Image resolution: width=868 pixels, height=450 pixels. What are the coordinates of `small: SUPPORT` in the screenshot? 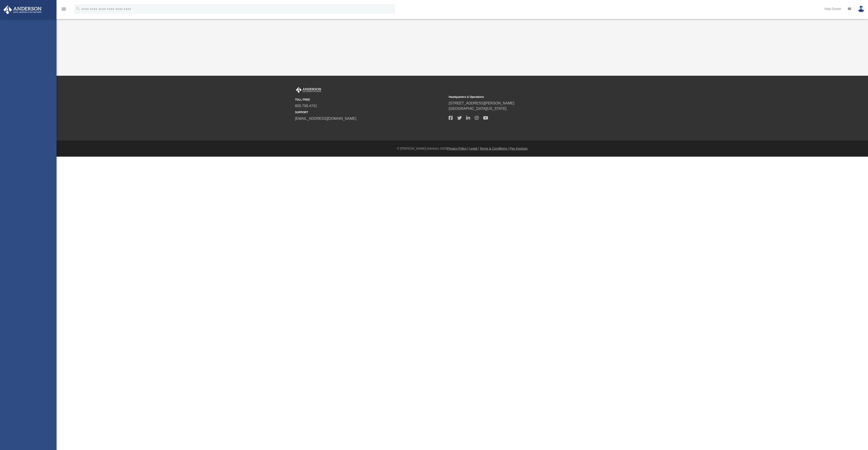 It's located at (370, 112).